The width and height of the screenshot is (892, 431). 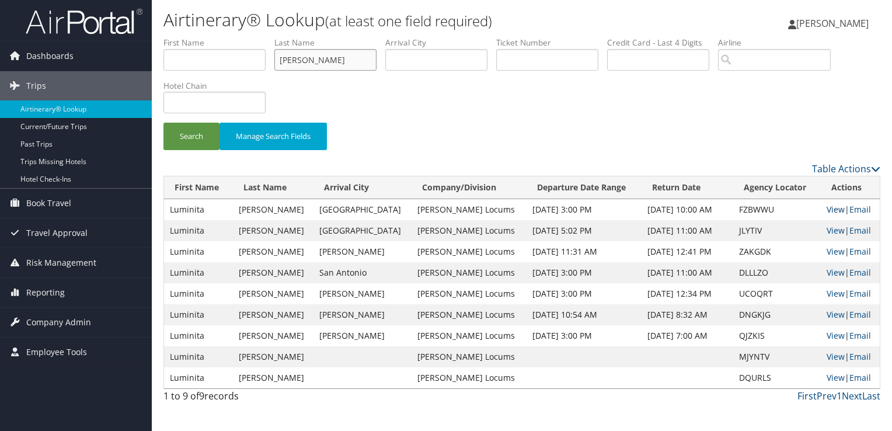 I want to click on label: Credit Card - Last 4 Digits, so click(x=663, y=43).